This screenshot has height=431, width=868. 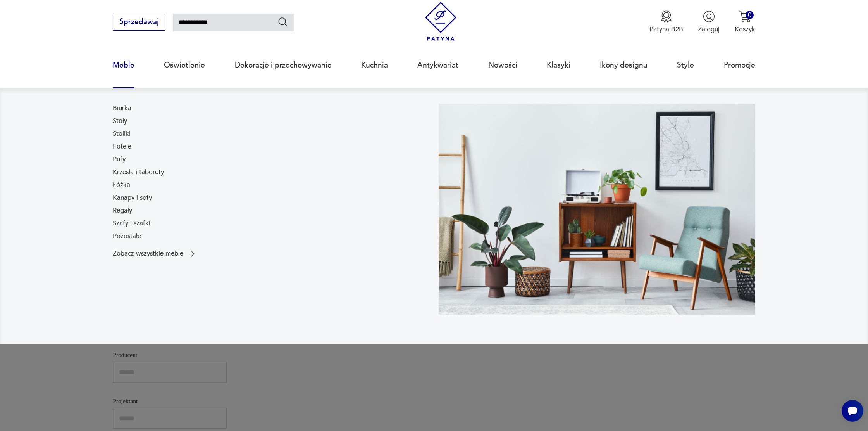 I want to click on a: Kuchnia, so click(x=375, y=65).